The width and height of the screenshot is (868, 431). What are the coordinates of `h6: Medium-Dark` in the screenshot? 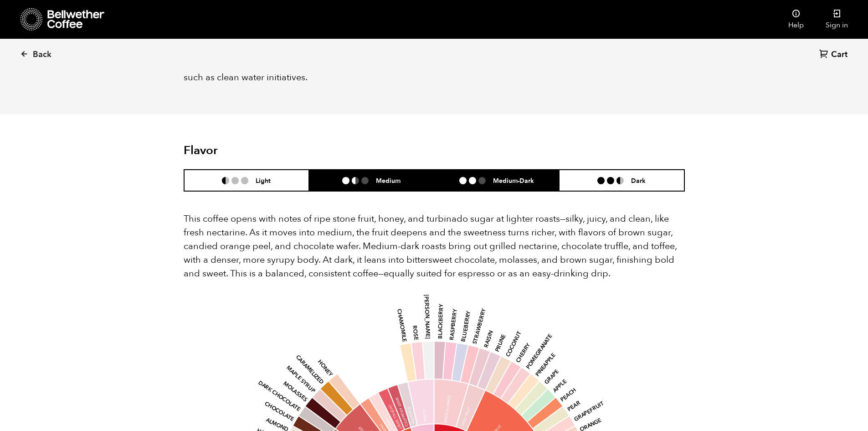 It's located at (514, 180).